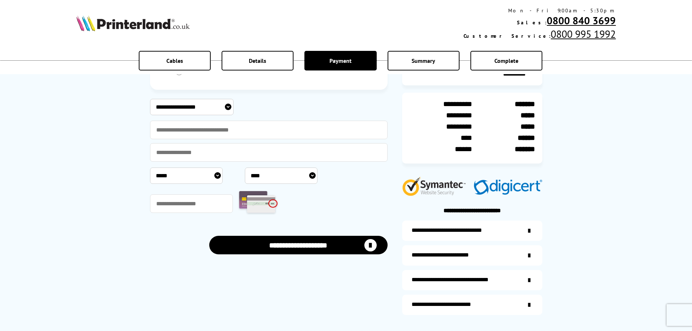 Image resolution: width=692 pixels, height=331 pixels. Describe the element at coordinates (472, 231) in the screenshot. I see `a: additional-ink` at that location.